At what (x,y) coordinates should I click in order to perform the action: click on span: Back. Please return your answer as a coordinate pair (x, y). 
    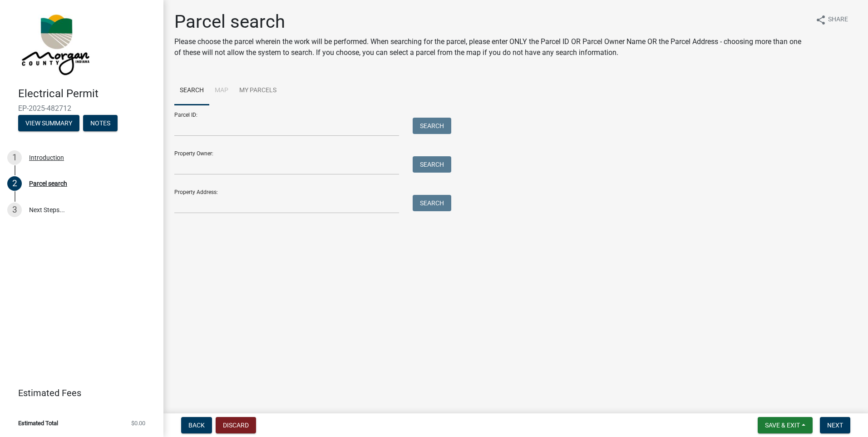
    Looking at the image, I should click on (196, 425).